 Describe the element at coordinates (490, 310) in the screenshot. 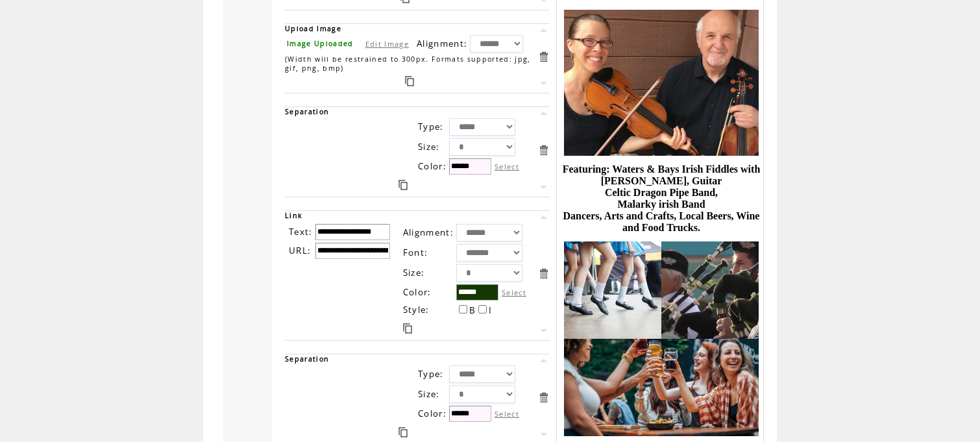

I see `span: I` at that location.